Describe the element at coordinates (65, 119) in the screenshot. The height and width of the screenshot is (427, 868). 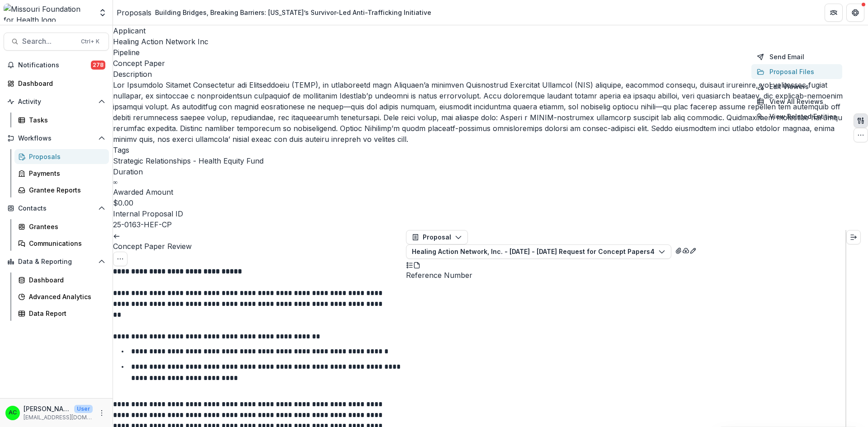
I see `div: Tasks` at that location.